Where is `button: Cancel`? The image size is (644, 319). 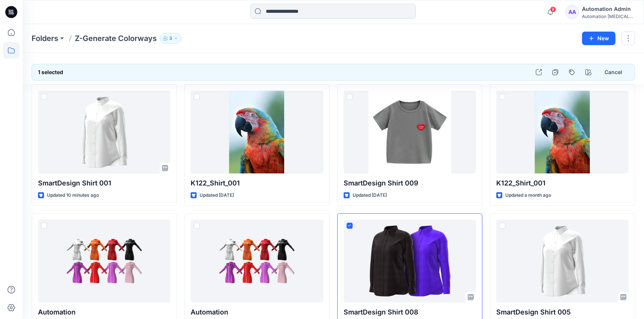
button: Cancel is located at coordinates (613, 72).